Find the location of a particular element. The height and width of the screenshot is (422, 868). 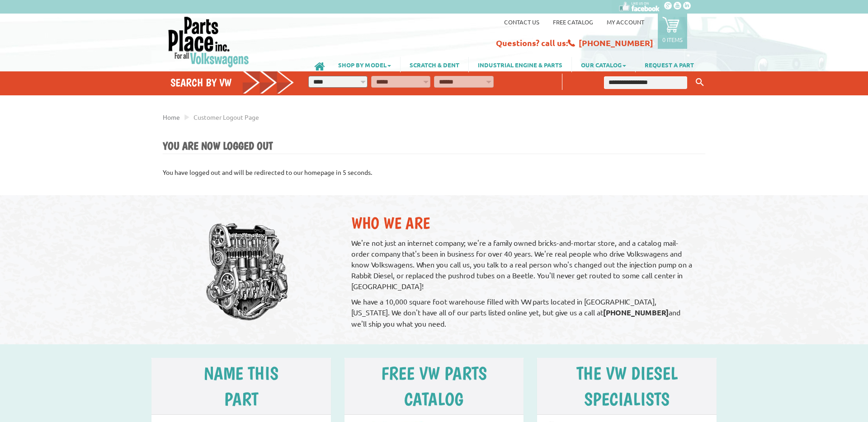

a: Home is located at coordinates (171, 118).